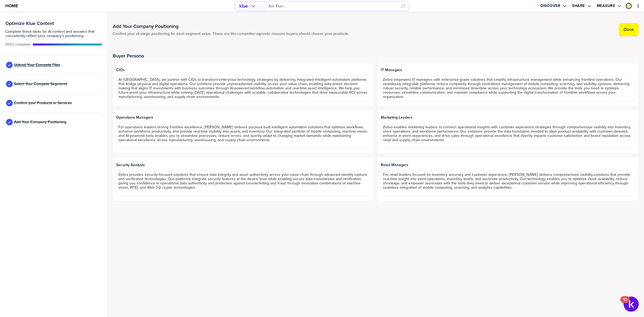 The height and width of the screenshot is (317, 644). Describe the element at coordinates (231, 34) in the screenshot. I see `span: Confirm your strategic positioning for each segment value. These are the competitor-agnostic reas...` at that location.